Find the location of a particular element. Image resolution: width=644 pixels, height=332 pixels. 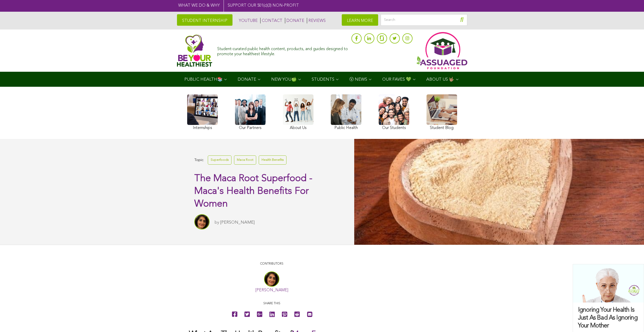

a: DONATE is located at coordinates (295, 20).